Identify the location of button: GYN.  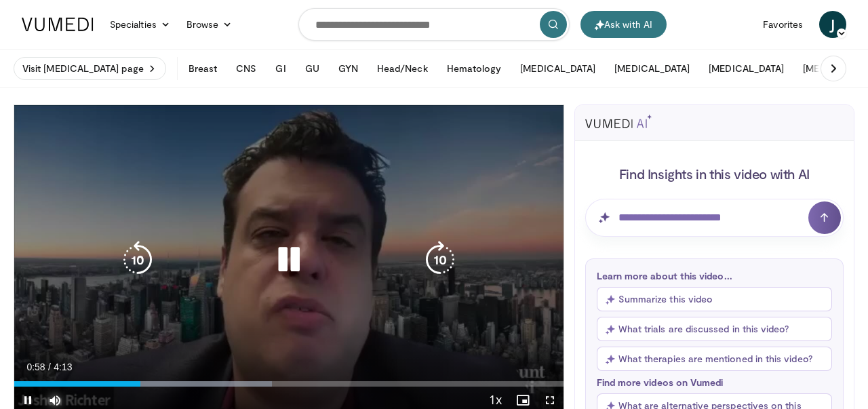
(348, 69).